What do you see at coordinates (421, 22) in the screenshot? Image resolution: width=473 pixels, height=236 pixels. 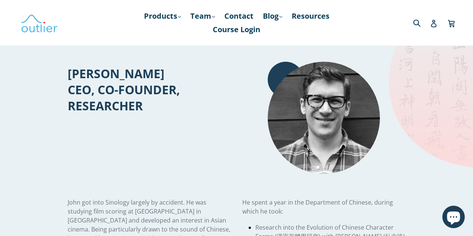 I see `input: Search` at bounding box center [421, 22].